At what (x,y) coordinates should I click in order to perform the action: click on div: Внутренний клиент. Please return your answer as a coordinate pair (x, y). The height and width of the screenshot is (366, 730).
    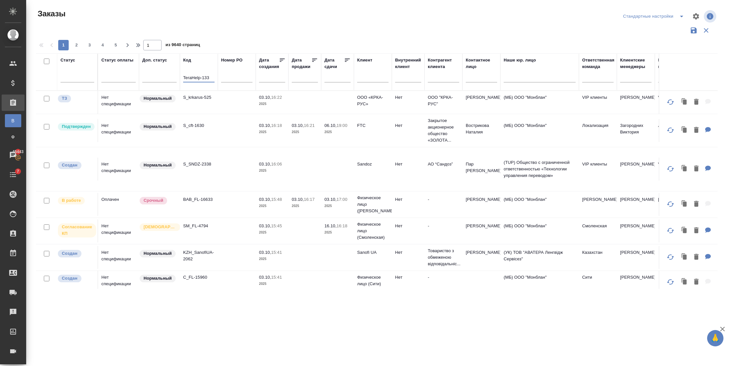
    Looking at the image, I should click on (408, 63).